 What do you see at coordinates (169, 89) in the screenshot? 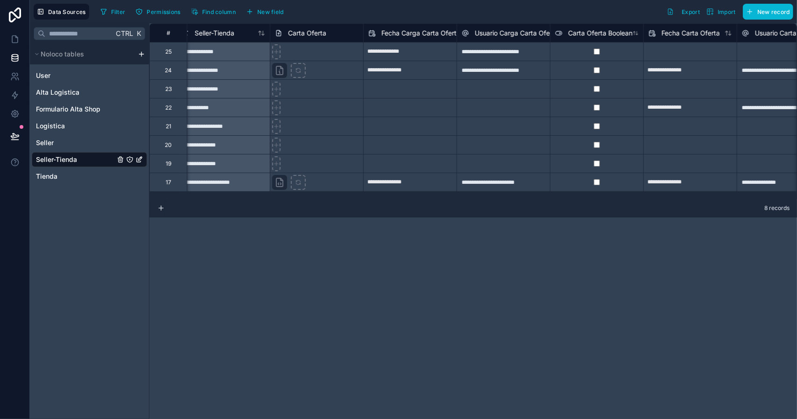
I see `div: 23` at bounding box center [169, 89].